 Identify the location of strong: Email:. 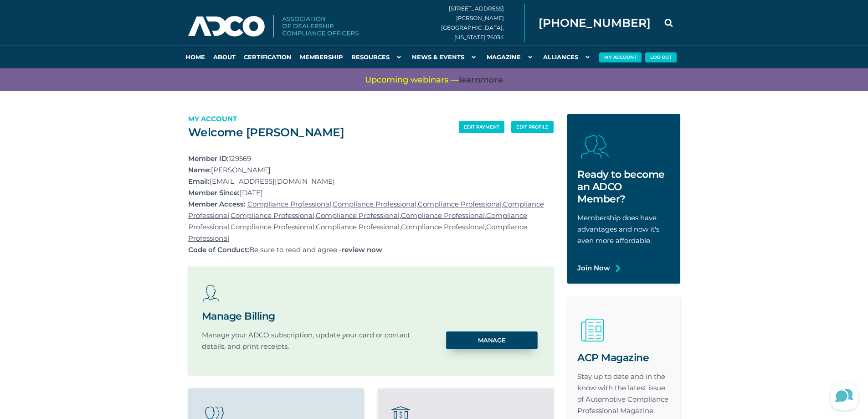
(198, 181).